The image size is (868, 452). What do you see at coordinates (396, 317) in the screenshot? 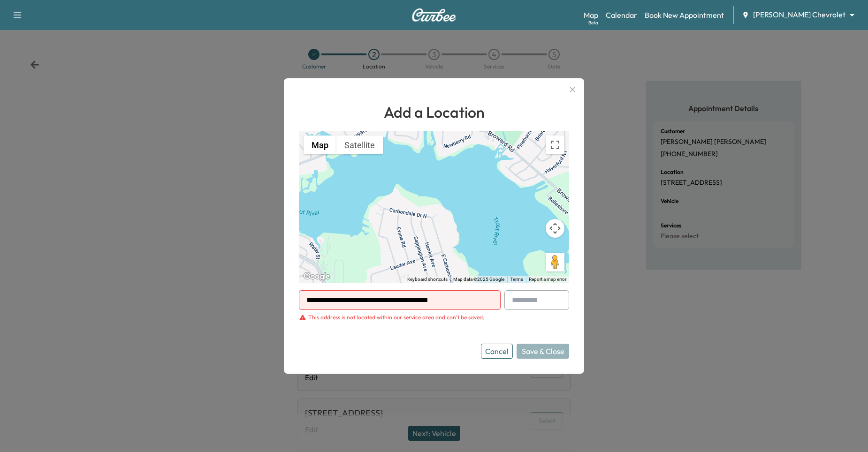
I see `div: This address is not located within our service area and can't be saved.` at bounding box center [396, 317].